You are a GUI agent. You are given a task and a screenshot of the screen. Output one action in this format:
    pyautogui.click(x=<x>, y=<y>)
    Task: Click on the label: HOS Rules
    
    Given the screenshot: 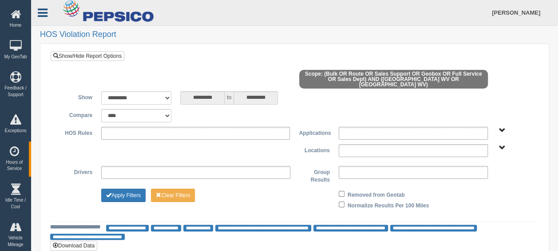 What is the action you would take?
    pyautogui.click(x=77, y=132)
    